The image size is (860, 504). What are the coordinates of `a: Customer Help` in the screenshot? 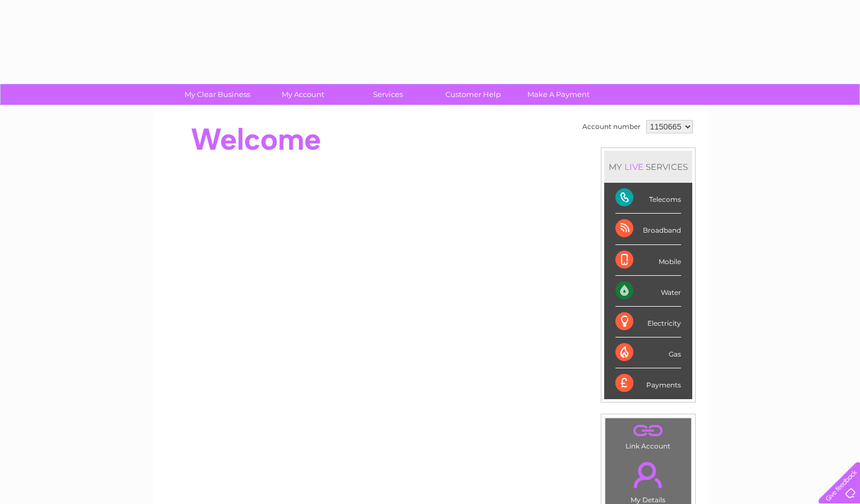 It's located at (473, 94).